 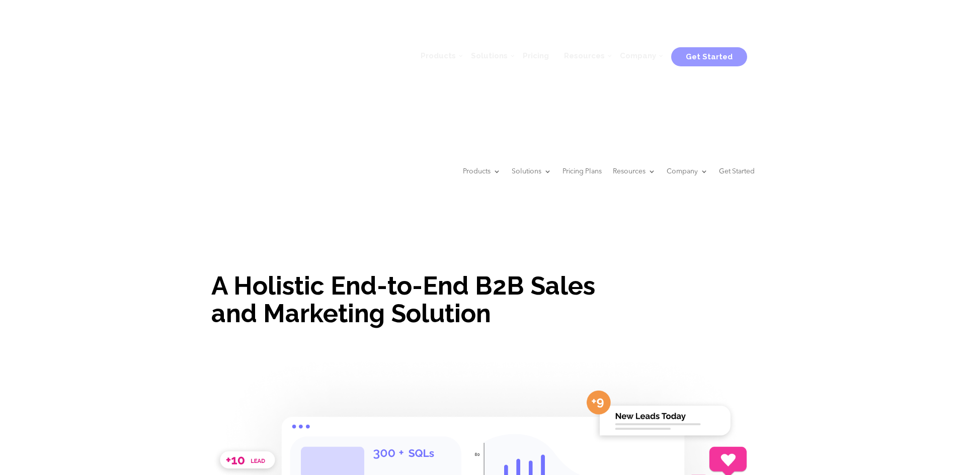 What do you see at coordinates (403, 300) in the screenshot?
I see `span: A Holistic End-to-End B2B Sales and Marketing Solution` at bounding box center [403, 300].